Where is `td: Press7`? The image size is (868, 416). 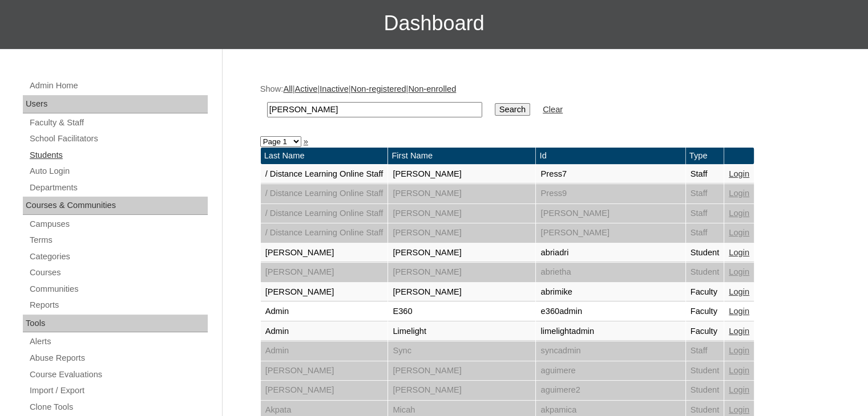 td: Press7 is located at coordinates (610, 174).